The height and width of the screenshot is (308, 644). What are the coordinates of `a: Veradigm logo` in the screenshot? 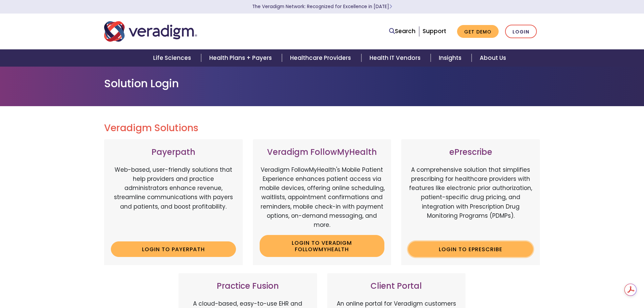 It's located at (151, 32).